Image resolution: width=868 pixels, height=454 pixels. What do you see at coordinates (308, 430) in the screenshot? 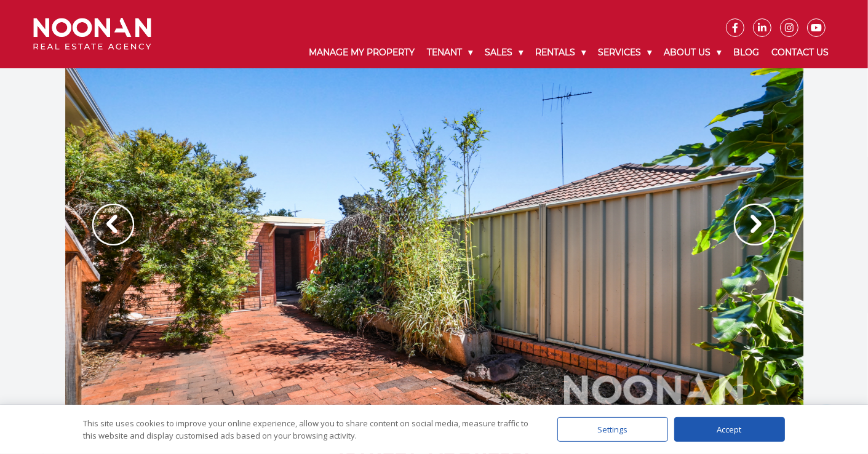
I see `div: This site uses cookies to improve your online experience, allow you to share content on social me...` at bounding box center [308, 430].